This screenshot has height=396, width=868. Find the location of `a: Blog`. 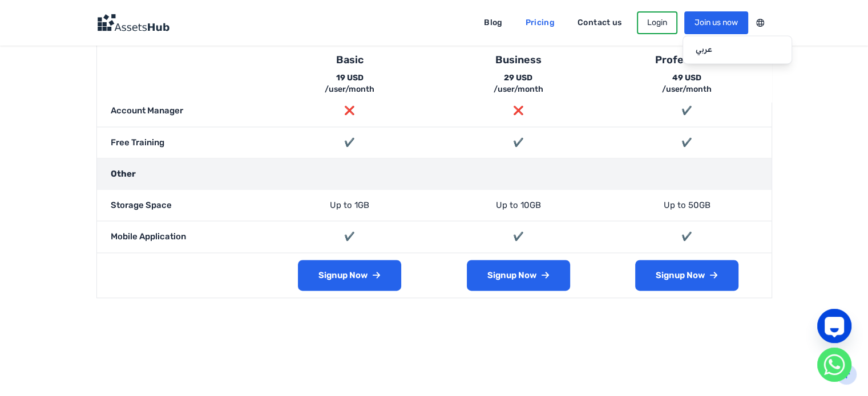

a: Blog is located at coordinates (493, 23).